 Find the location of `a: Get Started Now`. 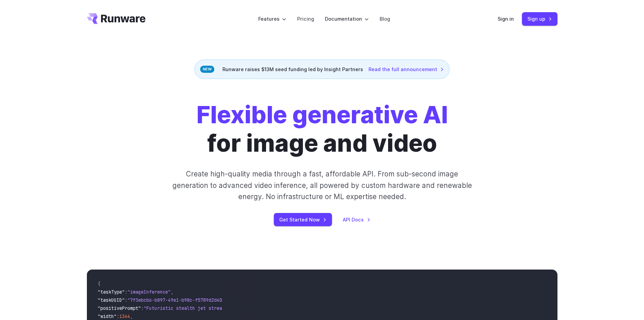

a: Get Started Now is located at coordinates (303, 220).